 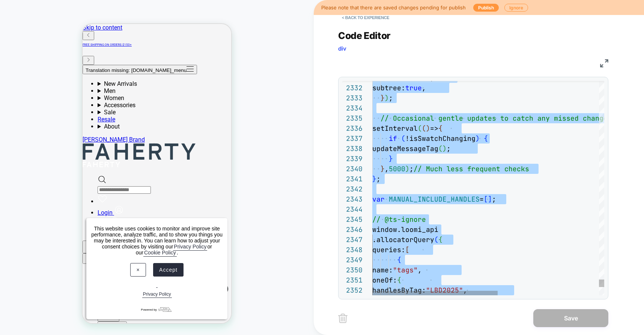 I want to click on a: Cookie Policy, so click(x=78, y=229).